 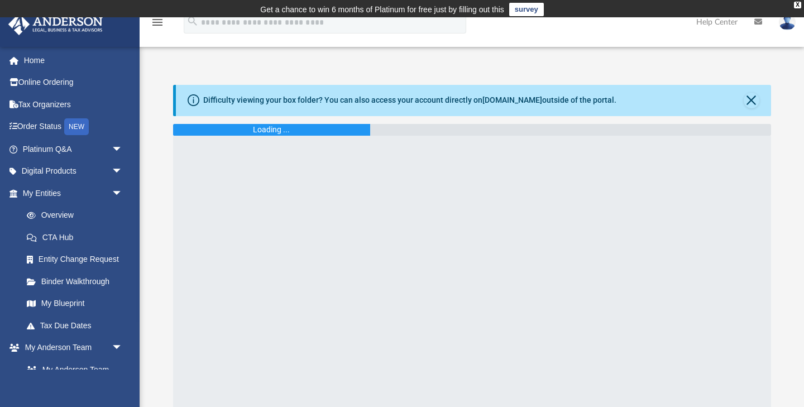 I want to click on button: Close, so click(x=751, y=100).